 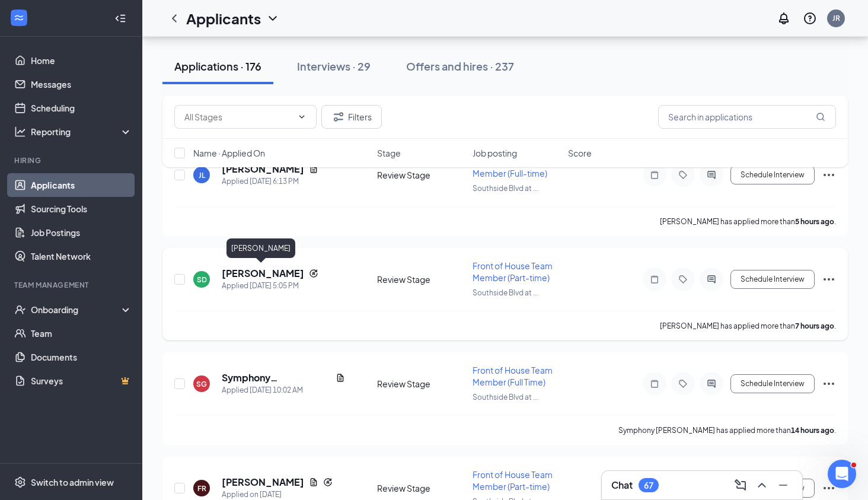 I want to click on div: Interviews · 29, so click(x=334, y=65).